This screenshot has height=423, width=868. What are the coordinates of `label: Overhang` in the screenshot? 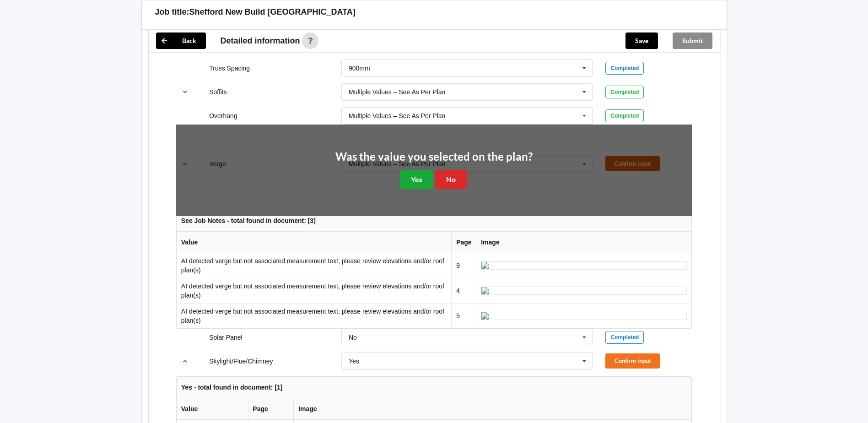 It's located at (223, 116).